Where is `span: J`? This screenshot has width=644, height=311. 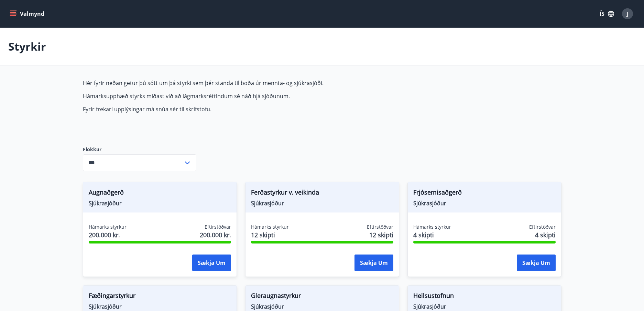 span: J is located at coordinates (628, 14).